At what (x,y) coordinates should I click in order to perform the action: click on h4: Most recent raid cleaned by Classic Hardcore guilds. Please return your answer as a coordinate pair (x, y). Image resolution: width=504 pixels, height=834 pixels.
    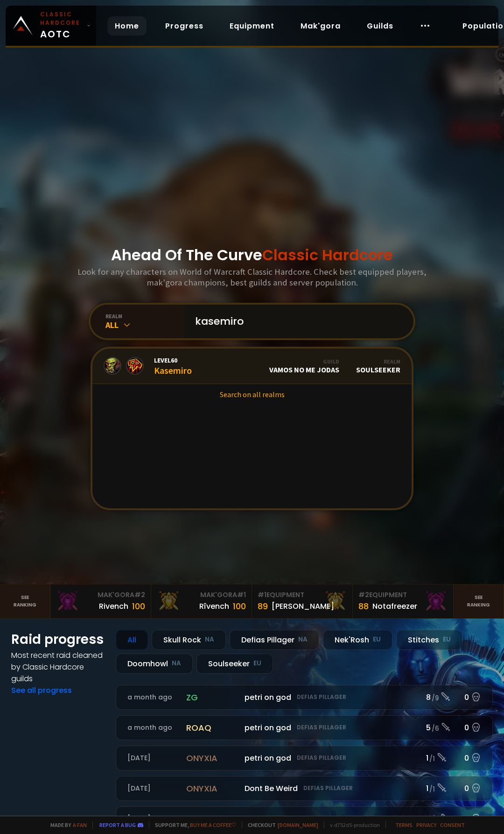
    Looking at the image, I should click on (58, 667).